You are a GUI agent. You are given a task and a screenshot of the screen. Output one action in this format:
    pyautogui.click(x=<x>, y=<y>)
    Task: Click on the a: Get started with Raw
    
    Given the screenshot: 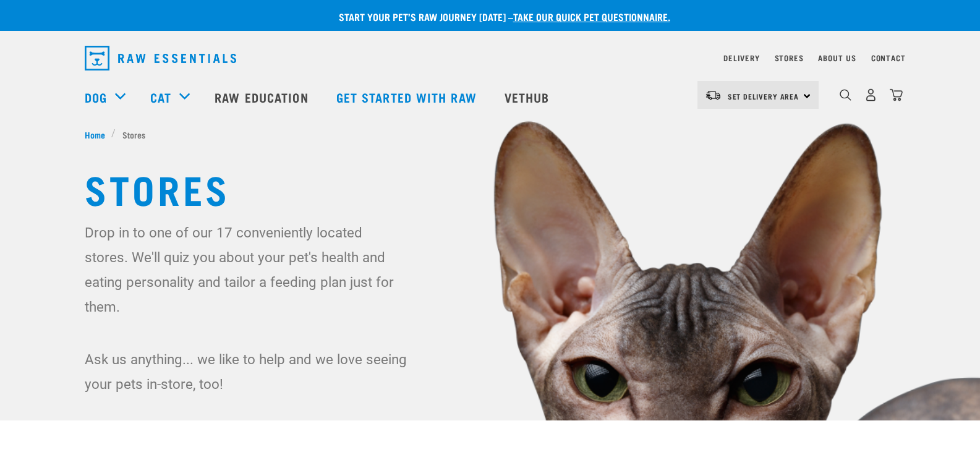 What is the action you would take?
    pyautogui.click(x=408, y=97)
    